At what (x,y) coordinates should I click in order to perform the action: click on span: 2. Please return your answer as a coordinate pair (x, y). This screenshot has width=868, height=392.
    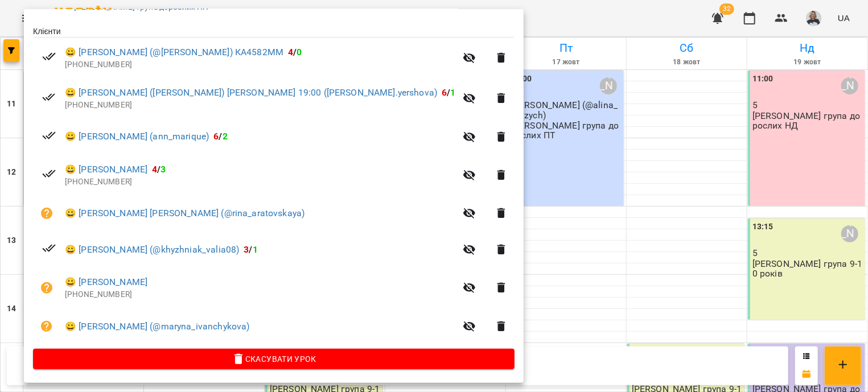
    Looking at the image, I should click on (225, 136).